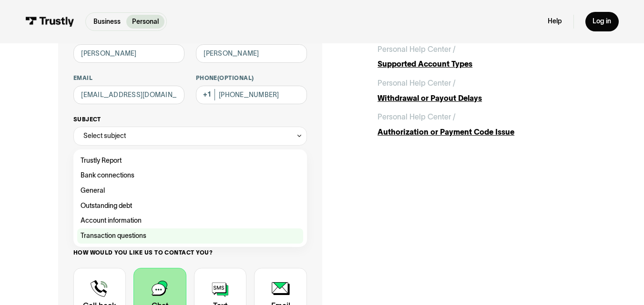 This screenshot has height=305, width=644. Describe the element at coordinates (481, 98) in the screenshot. I see `div: Withdrawal or Payout Delays` at that location.